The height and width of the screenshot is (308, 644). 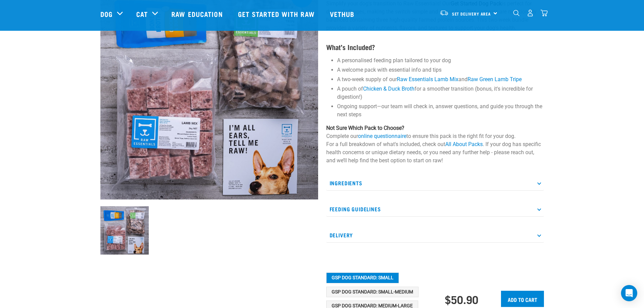 What do you see at coordinates (343, 14) in the screenshot?
I see `a: Vethub` at bounding box center [343, 14].